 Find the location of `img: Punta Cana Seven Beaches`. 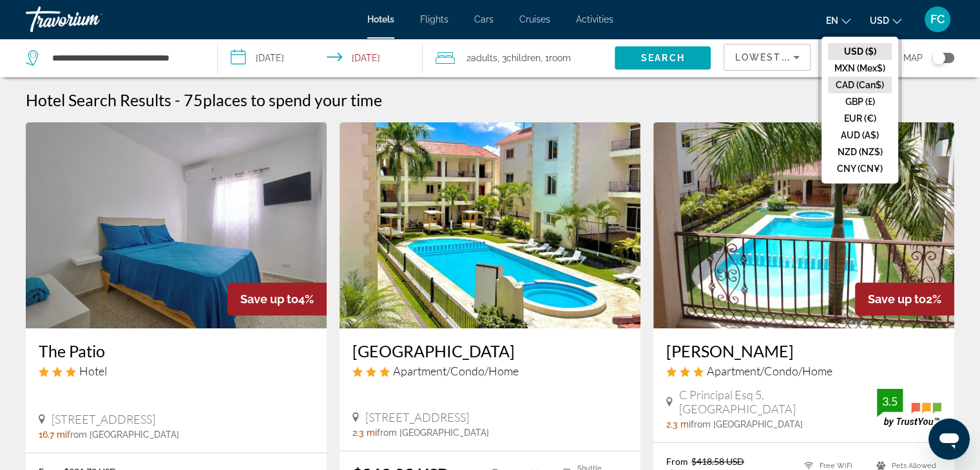

img: Punta Cana Seven Beaches is located at coordinates (489, 225).